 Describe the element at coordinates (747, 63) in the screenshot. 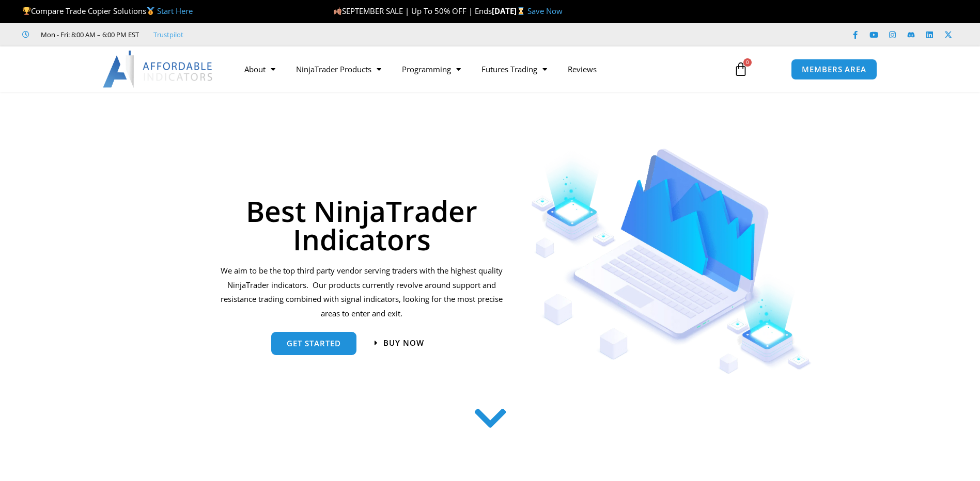

I see `span: 0` at that location.